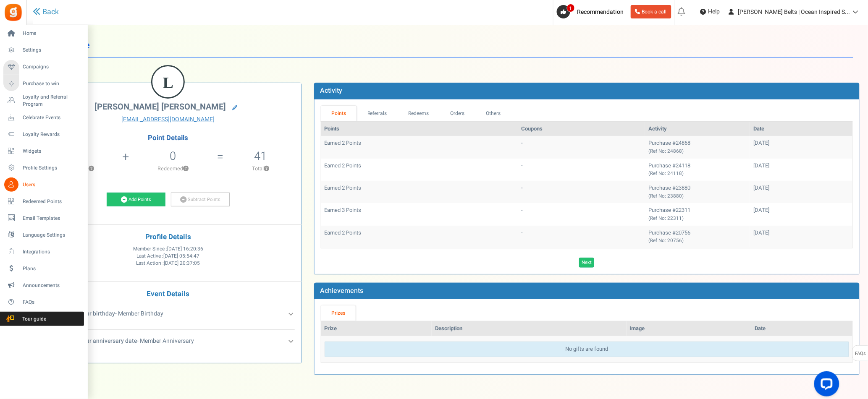 The height and width of the screenshot is (399, 868). I want to click on td: Purchase #22311, so click(697, 214).